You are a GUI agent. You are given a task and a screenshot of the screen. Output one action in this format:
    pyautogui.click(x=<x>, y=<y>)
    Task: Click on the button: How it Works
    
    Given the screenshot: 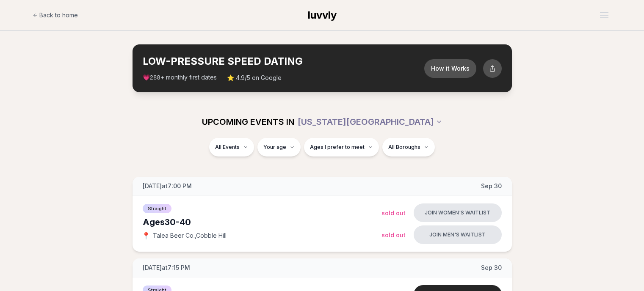 What is the action you would take?
    pyautogui.click(x=450, y=68)
    